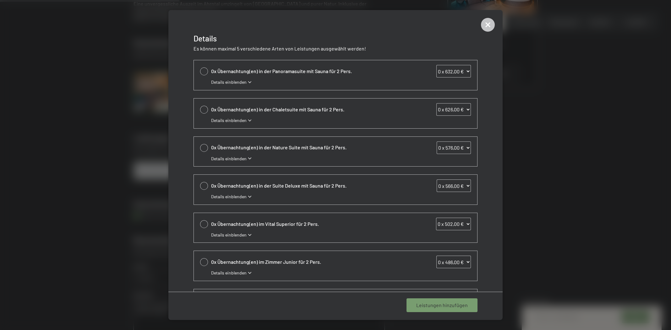  I want to click on span: 0x Übernachtung(en) in der Chaletsuite mit Sauna für 2 Pers., so click(308, 110).